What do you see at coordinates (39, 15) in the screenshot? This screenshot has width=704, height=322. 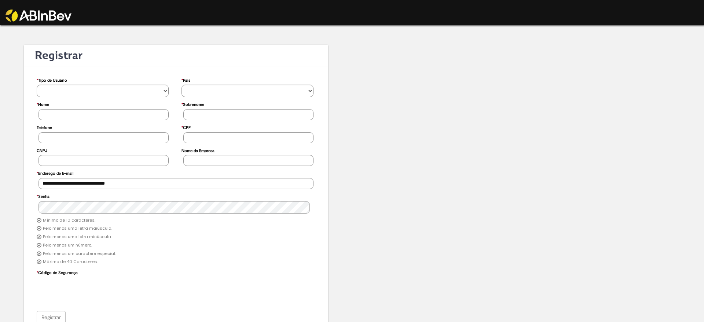 I see `img: ABInbev-white.png` at bounding box center [39, 15].